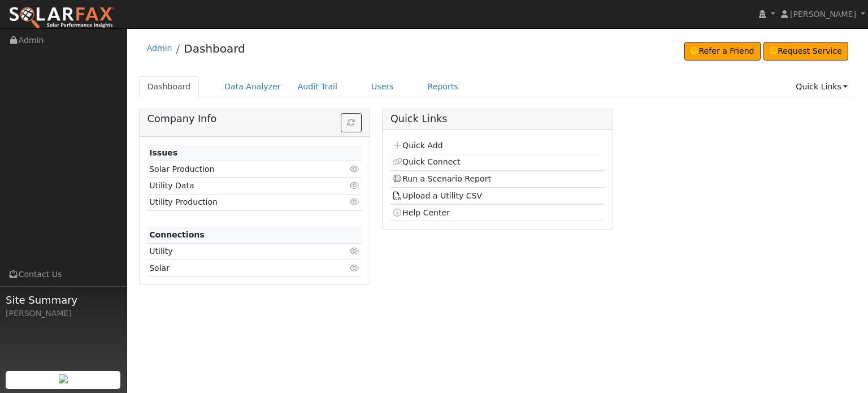  Describe the element at coordinates (238, 269) in the screenshot. I see `td: Solar` at that location.